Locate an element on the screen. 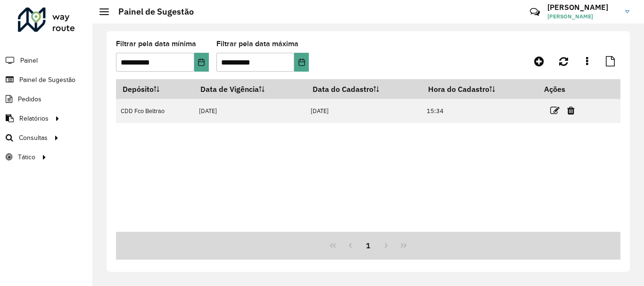  th: Depósito is located at coordinates (155, 89).